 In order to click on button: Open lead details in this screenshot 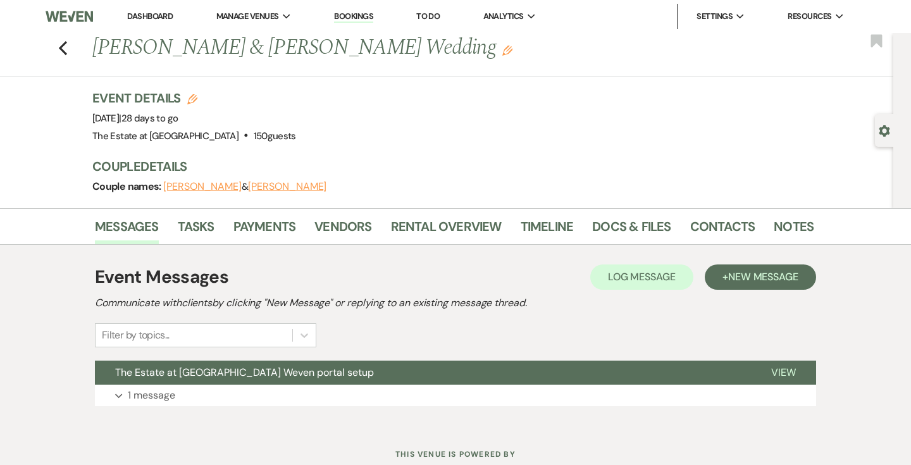, I will do `click(885, 130)`.